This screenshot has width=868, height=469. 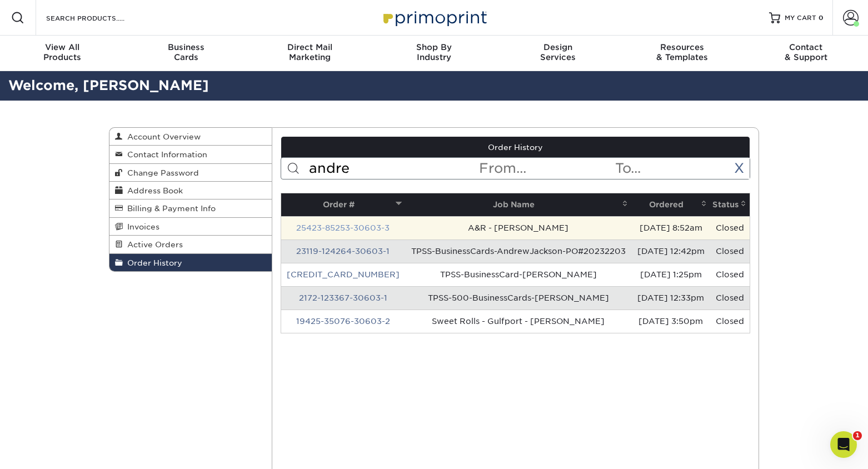 What do you see at coordinates (191, 209) in the screenshot?
I see `a: Billing & Payment Info` at bounding box center [191, 209].